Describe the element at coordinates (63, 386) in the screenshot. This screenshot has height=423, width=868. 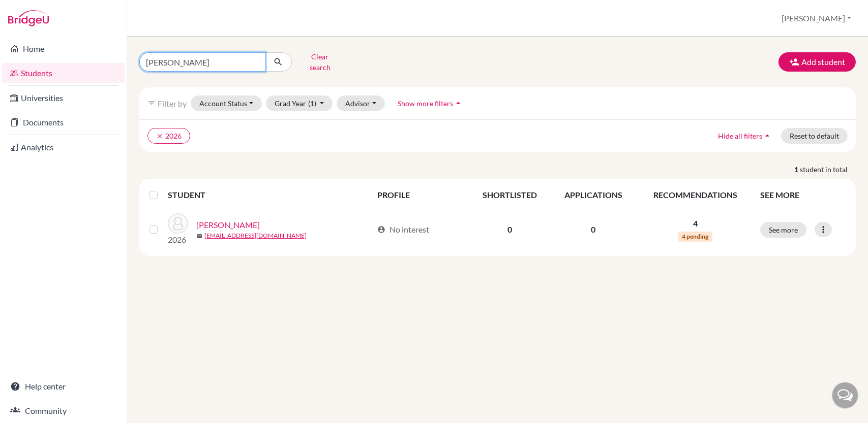
I see `a: Help center` at that location.